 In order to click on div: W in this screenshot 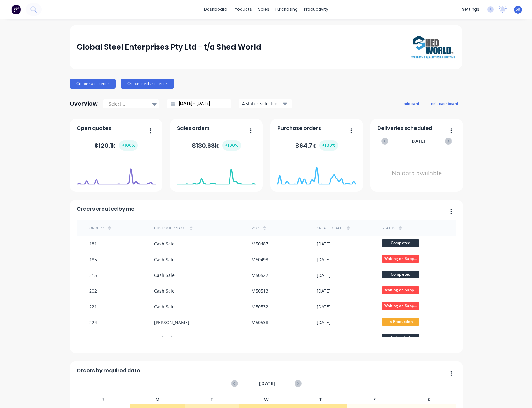, I will do `click(266, 400)`.